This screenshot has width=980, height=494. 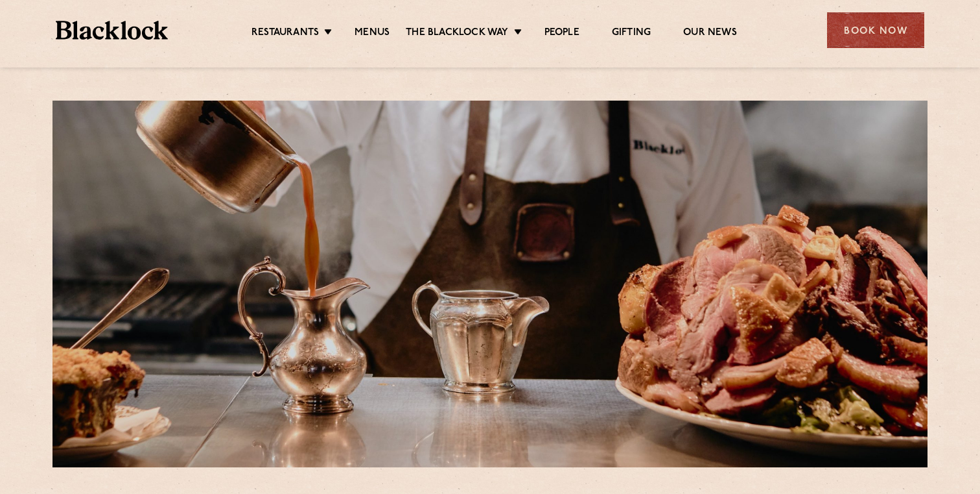 What do you see at coordinates (710, 34) in the screenshot?
I see `a: Our News` at bounding box center [710, 34].